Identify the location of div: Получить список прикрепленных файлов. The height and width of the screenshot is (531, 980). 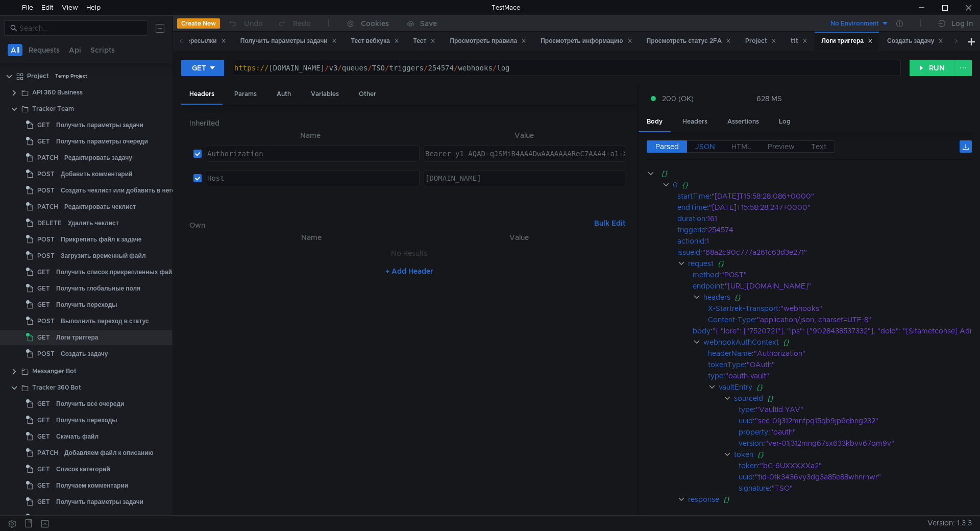
(120, 272).